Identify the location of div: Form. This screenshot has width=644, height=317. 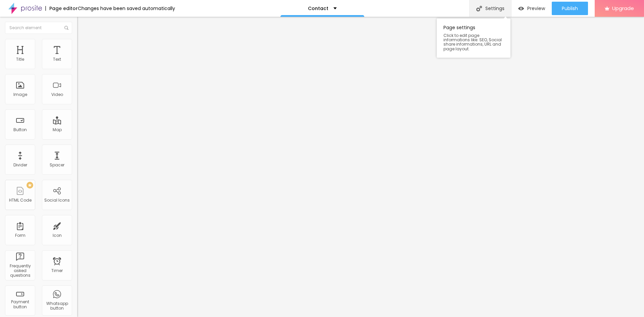
(20, 235).